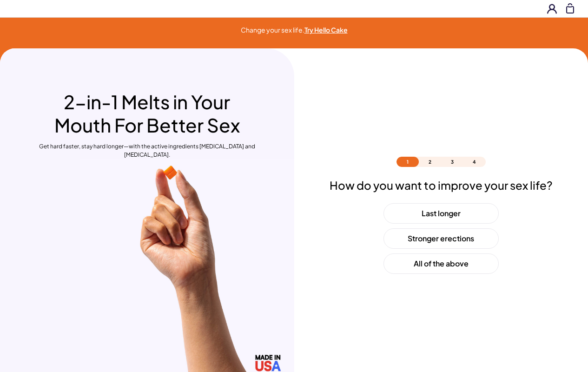 The image size is (588, 372). What do you see at coordinates (408, 162) in the screenshot?
I see `li: 1` at bounding box center [408, 162].